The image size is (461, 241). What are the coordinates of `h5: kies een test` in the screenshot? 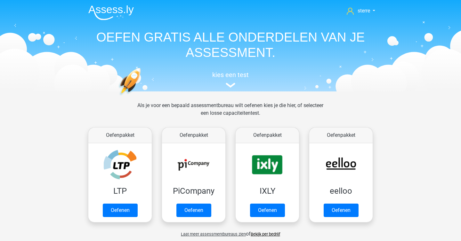 It's located at (230, 75).